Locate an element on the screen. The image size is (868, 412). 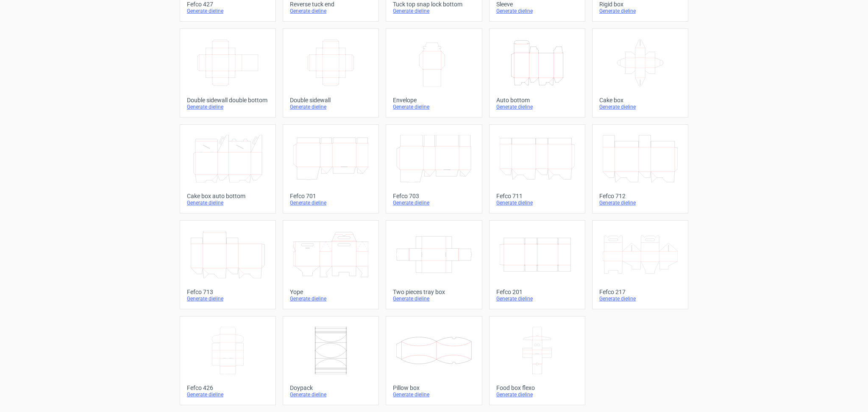
a: Fefco 217Generate dieline is located at coordinates (640, 265).